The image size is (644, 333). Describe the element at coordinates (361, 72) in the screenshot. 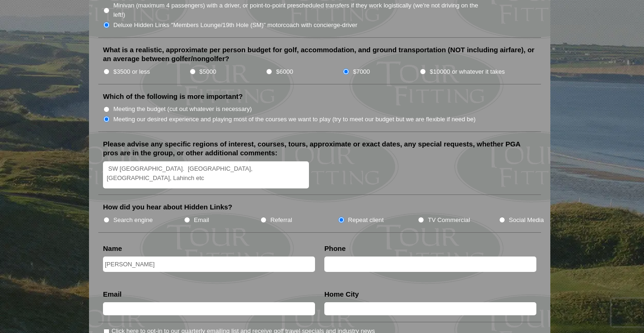

I see `label: $7000` at that location.